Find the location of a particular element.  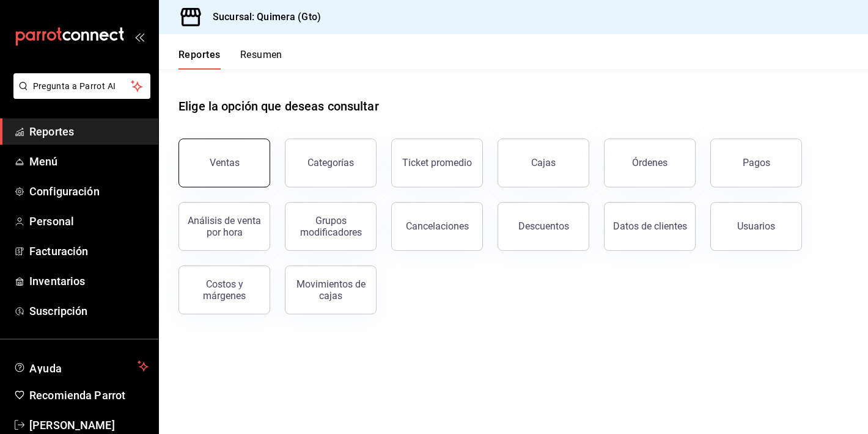

button: Descuentos is located at coordinates (544, 226).